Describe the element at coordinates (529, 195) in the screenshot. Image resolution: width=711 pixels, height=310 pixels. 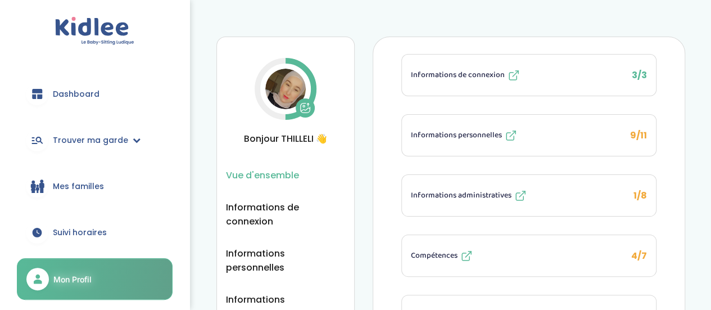
I see `button: Informations administratives 1/8` at that location.